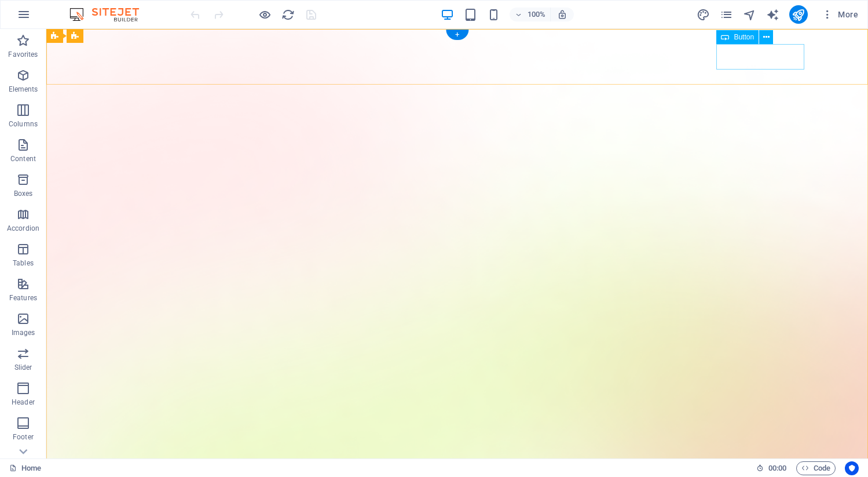  What do you see at coordinates (851, 468) in the screenshot?
I see `button: Usercentrics` at bounding box center [851, 468].